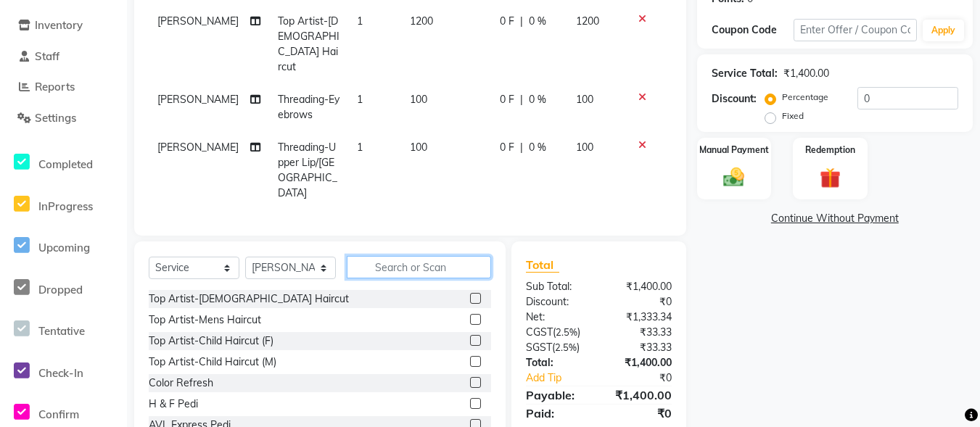  I want to click on span: SGST, so click(539, 347).